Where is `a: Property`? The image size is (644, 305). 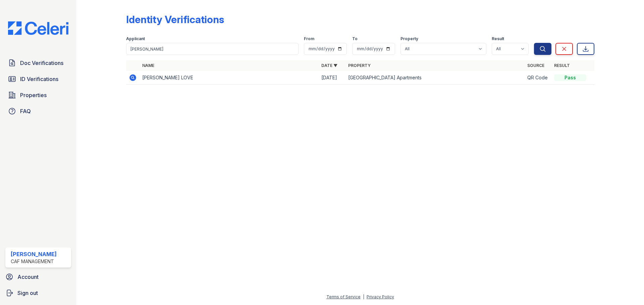 a: Property is located at coordinates (359, 65).